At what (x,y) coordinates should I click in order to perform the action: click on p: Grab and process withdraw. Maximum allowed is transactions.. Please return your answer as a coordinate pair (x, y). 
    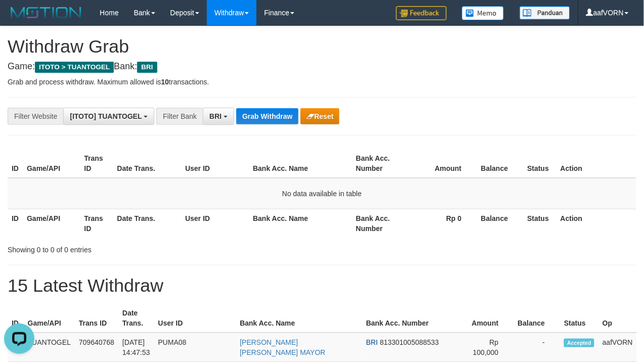
    Looking at the image, I should click on (322, 82).